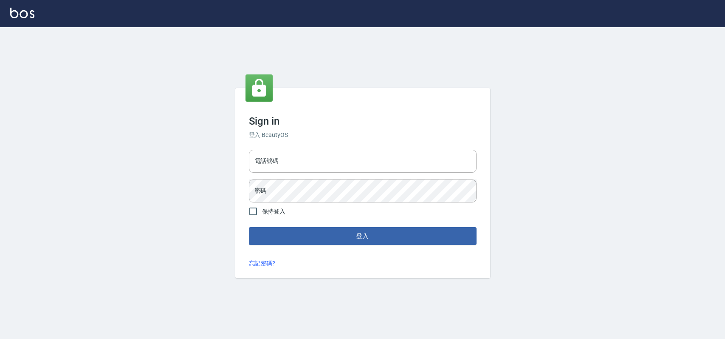 The width and height of the screenshot is (725, 339). What do you see at coordinates (262, 263) in the screenshot?
I see `a: 忘記密碼?` at bounding box center [262, 263].